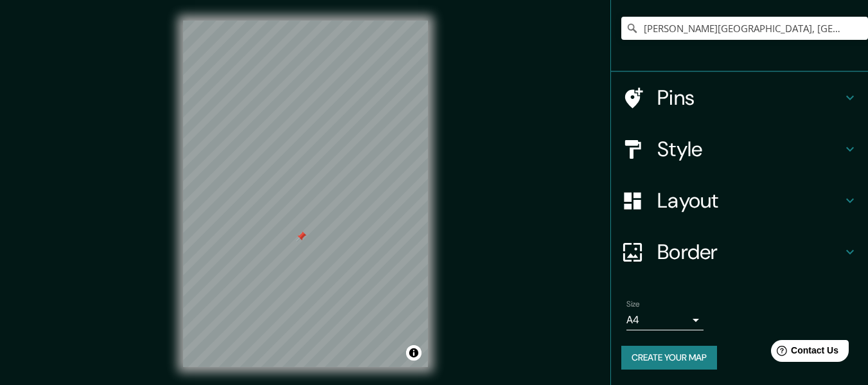 Image resolution: width=868 pixels, height=385 pixels. What do you see at coordinates (61, 16) in the screenshot?
I see `span: Contact Us` at bounding box center [61, 16].